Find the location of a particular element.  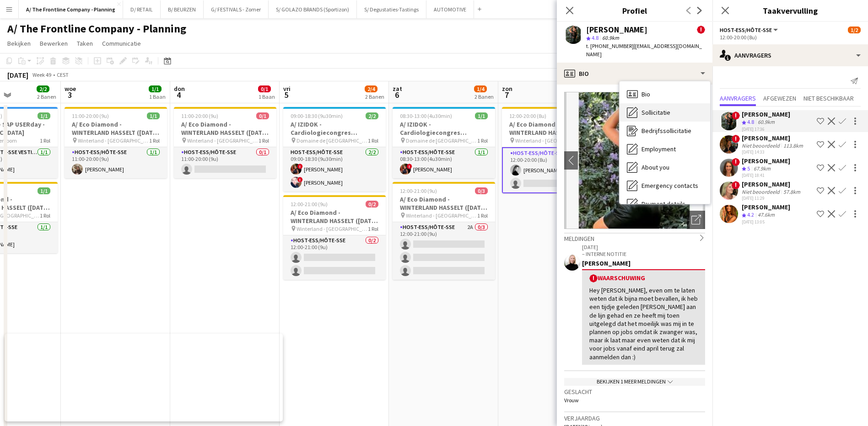

div: About you is located at coordinates (665, 167).